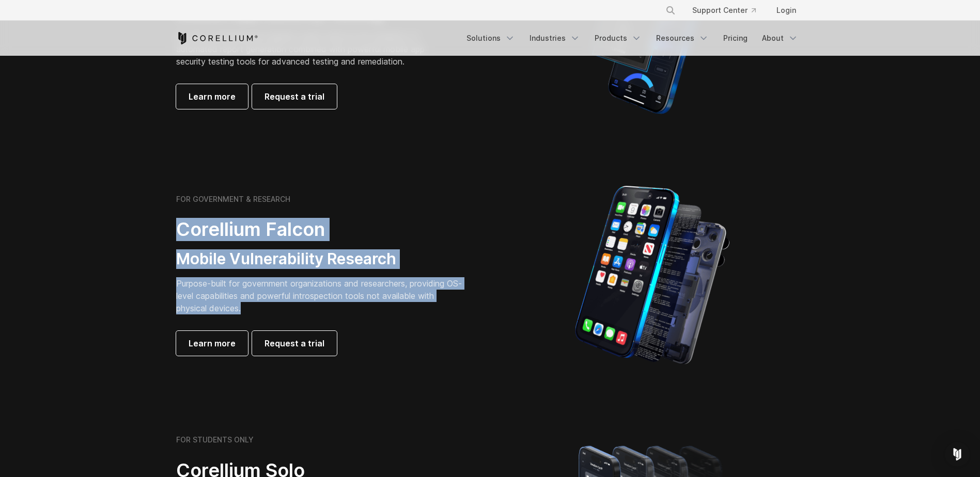  What do you see at coordinates (217, 38) in the screenshot?
I see `a: Corellium Home` at bounding box center [217, 38].